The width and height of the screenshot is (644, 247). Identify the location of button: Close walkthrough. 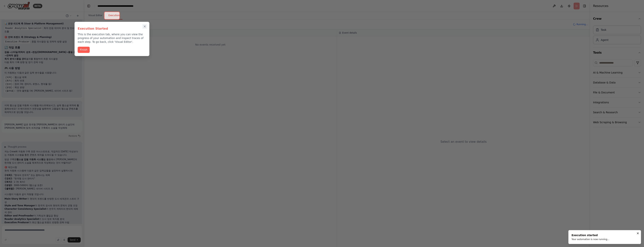
(145, 26).